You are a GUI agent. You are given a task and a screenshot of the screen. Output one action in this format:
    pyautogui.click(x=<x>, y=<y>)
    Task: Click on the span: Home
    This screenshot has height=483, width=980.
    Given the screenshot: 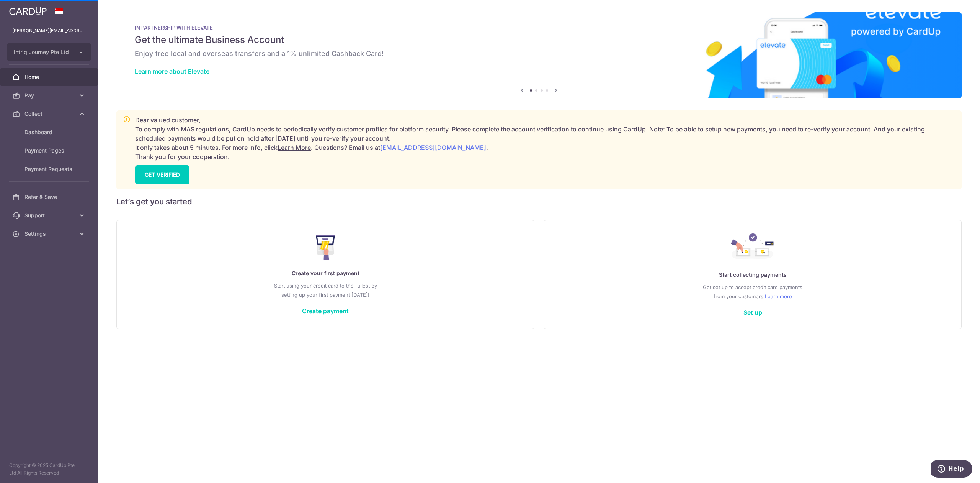 What is the action you would take?
    pyautogui.click(x=50, y=77)
    